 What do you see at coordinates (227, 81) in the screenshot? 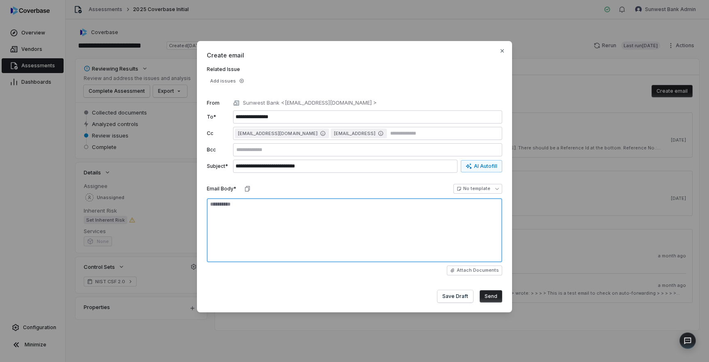
I see `button: Add issues` at bounding box center [227, 81].